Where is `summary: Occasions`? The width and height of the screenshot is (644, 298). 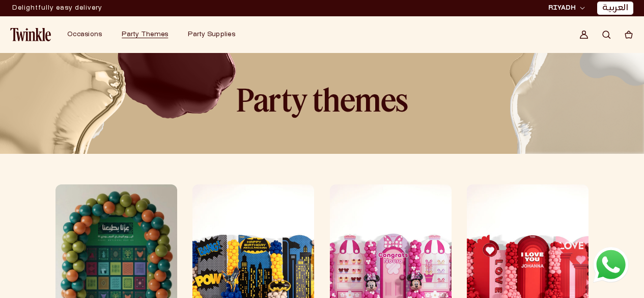
summary: Occasions is located at coordinates (88, 34).